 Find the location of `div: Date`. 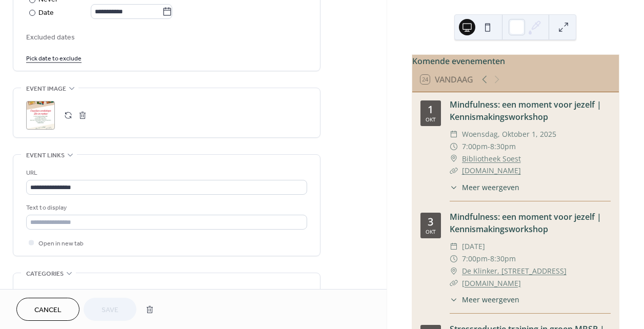

div: Date is located at coordinates (105, 13).